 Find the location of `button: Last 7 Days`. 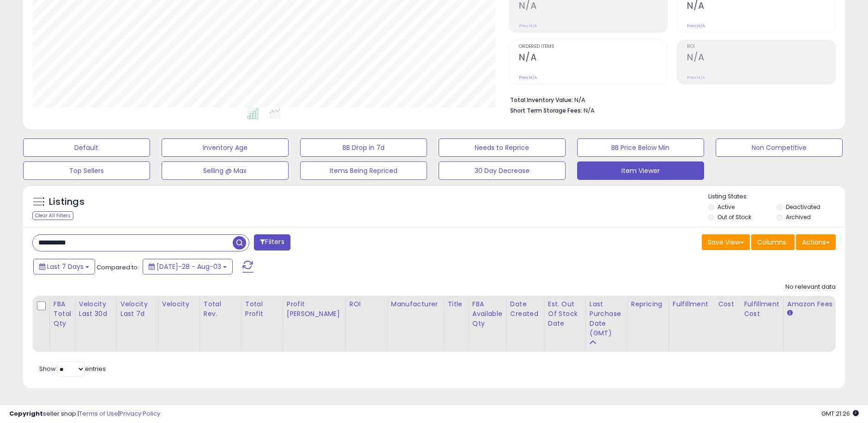

button: Last 7 Days is located at coordinates (64, 267).